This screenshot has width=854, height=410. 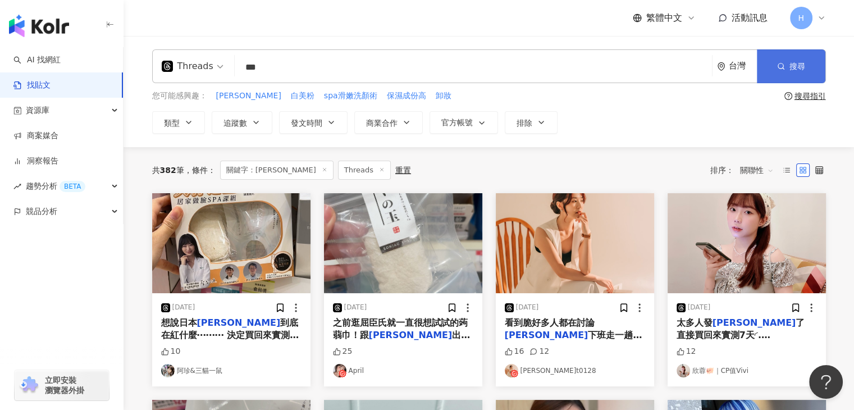 I want to click on img: chrome extension, so click(x=29, y=385).